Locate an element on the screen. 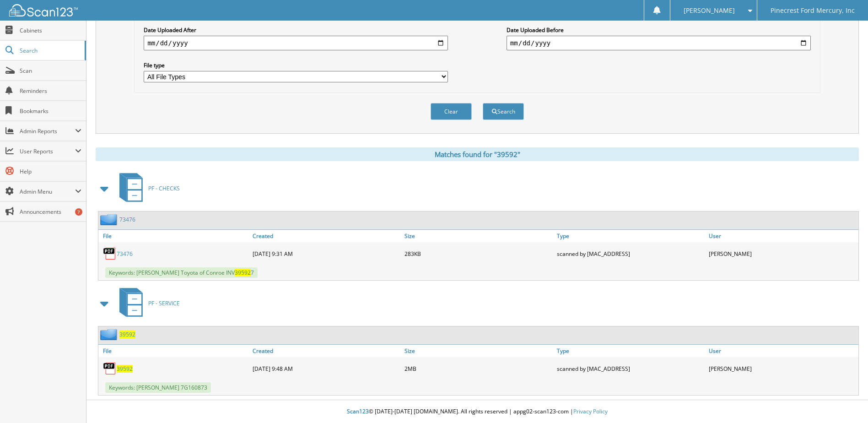 The image size is (868, 423). span: Reminders is located at coordinates (51, 91).